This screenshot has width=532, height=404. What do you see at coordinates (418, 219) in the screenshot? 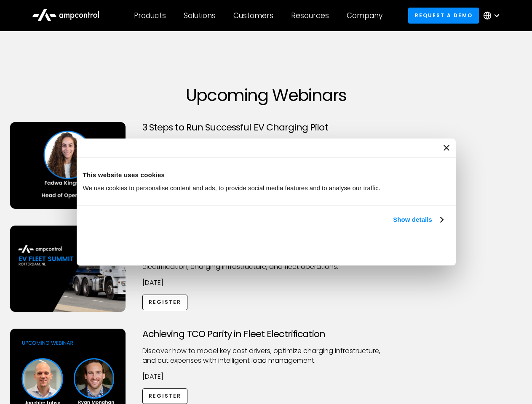
I see `a: Show details` at bounding box center [418, 219].